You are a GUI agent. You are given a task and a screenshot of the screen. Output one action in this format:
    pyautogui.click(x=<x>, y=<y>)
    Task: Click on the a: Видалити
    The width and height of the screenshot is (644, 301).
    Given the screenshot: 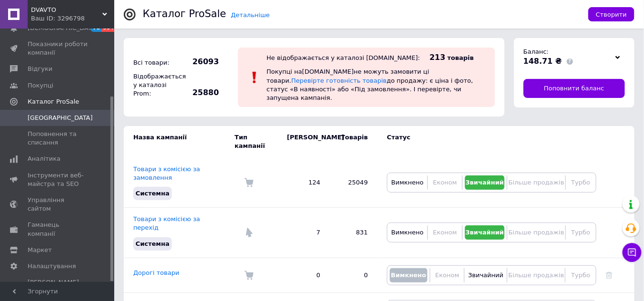 What is the action you would take?
    pyautogui.click(x=609, y=275)
    